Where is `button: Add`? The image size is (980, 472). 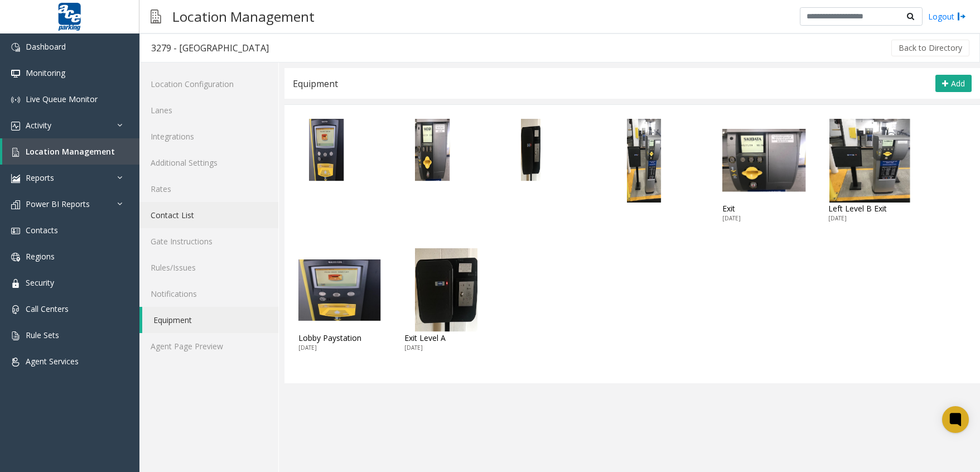 button: Add is located at coordinates (953, 83).